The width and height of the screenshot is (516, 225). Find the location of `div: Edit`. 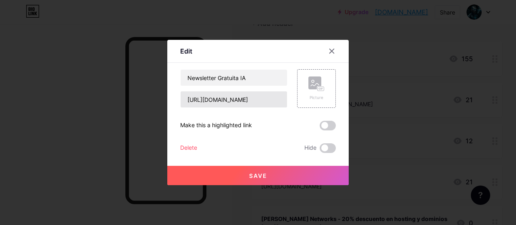

div: Edit is located at coordinates (186, 51).